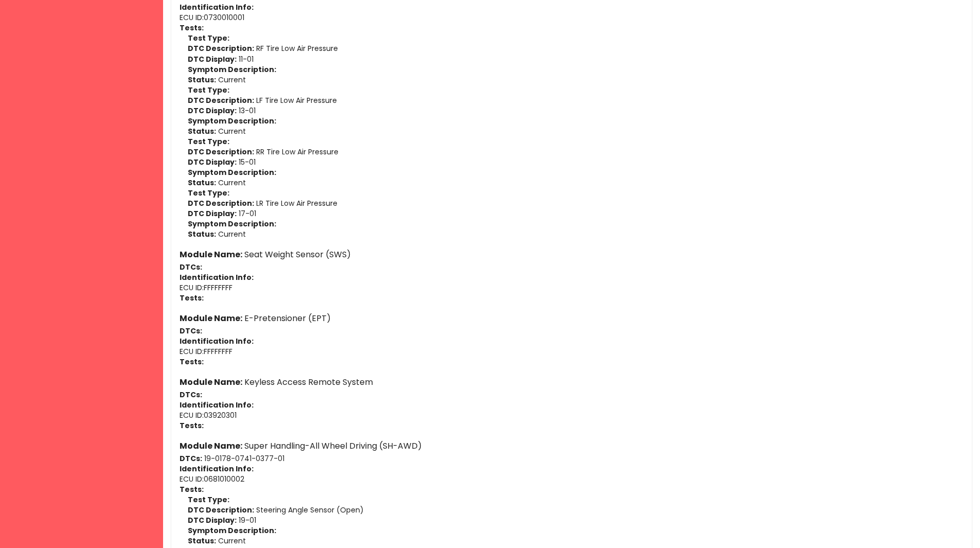 The height and width of the screenshot is (548, 980). I want to click on p: ECU ID : 0730010001, so click(571, 17).